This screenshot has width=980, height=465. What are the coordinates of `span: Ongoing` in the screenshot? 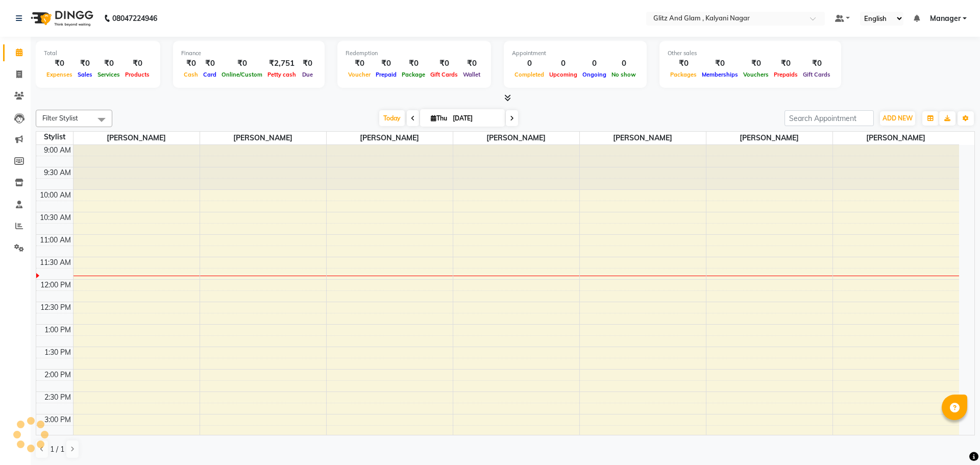 It's located at (594, 74).